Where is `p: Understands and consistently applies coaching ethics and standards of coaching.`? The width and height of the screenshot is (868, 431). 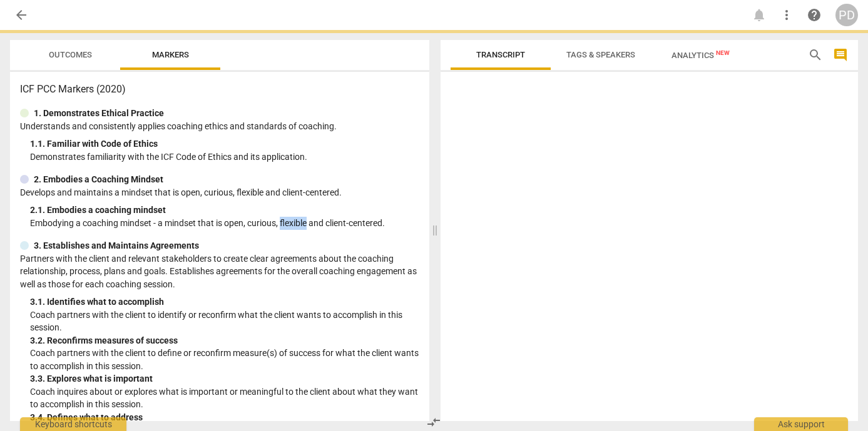 p: Understands and consistently applies coaching ethics and standards of coaching. is located at coordinates (219, 126).